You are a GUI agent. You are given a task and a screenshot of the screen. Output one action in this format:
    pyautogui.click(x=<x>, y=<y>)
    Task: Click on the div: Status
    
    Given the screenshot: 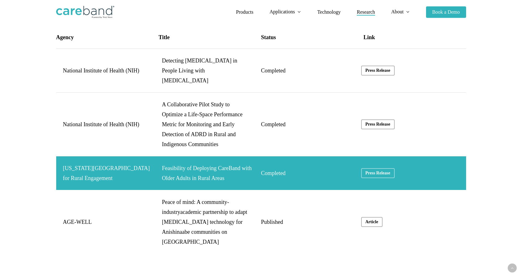 What is the action you would take?
    pyautogui.click(x=312, y=37)
    